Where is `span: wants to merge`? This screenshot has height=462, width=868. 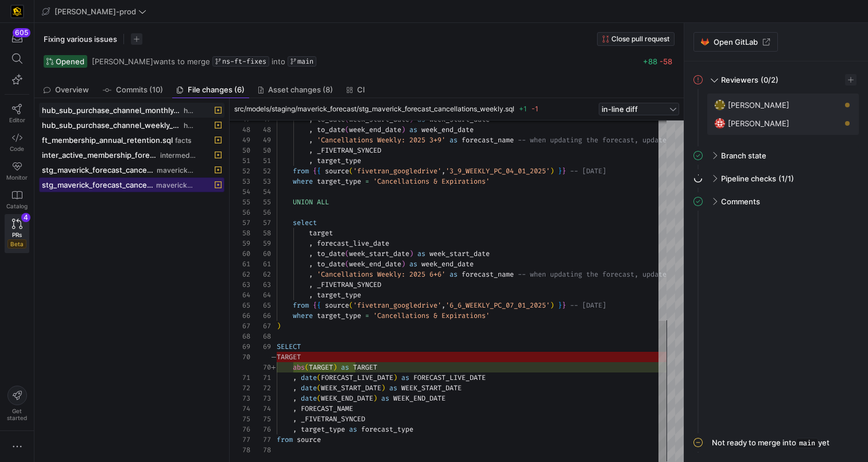 span: wants to merge is located at coordinates (151, 61).